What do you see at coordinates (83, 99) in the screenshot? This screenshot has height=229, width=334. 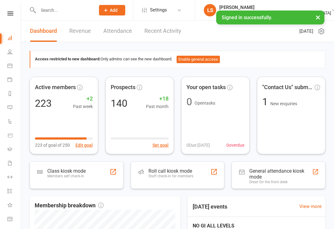 I see `span: +2` at bounding box center [83, 99].